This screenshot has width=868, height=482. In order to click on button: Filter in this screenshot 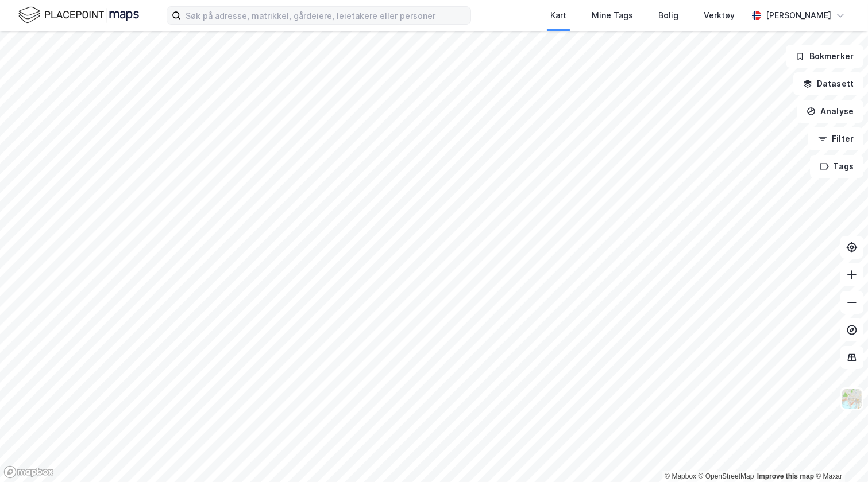, I will do `click(836, 139)`.